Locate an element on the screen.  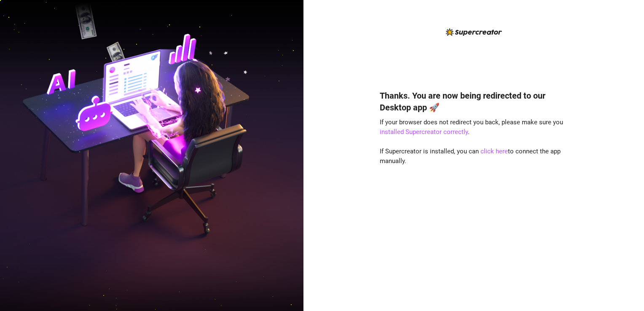
span: If Supercreator is installed, you can to connect the app manually. is located at coordinates (470, 156).